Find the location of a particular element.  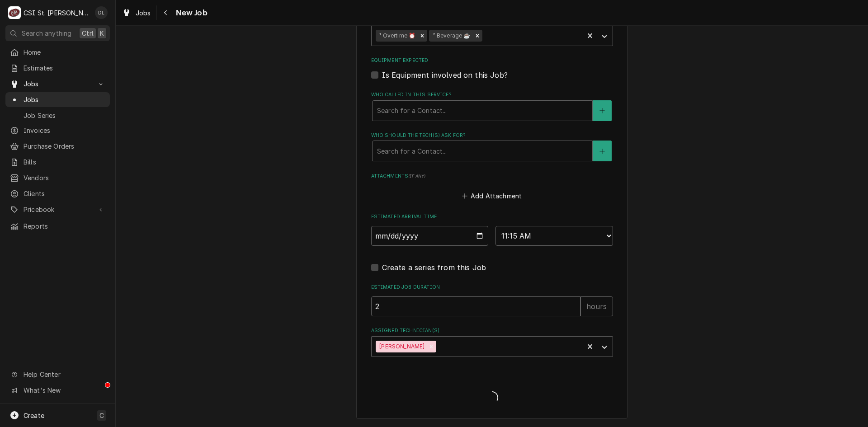

div: Equipment Expected is located at coordinates (492, 68).